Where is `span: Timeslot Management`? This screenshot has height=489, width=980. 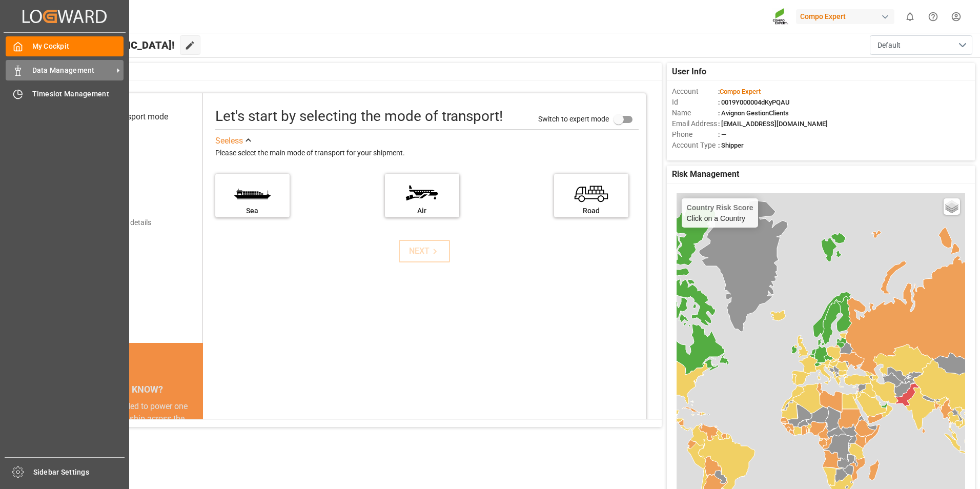
span: Timeslot Management is located at coordinates (78, 94).